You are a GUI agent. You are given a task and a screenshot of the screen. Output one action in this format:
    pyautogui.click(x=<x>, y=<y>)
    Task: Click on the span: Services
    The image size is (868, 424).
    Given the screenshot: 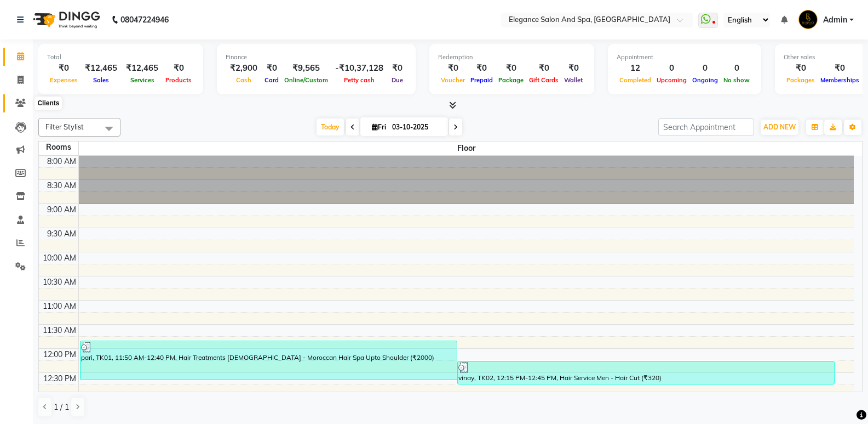 What is the action you would take?
    pyautogui.click(x=142, y=80)
    